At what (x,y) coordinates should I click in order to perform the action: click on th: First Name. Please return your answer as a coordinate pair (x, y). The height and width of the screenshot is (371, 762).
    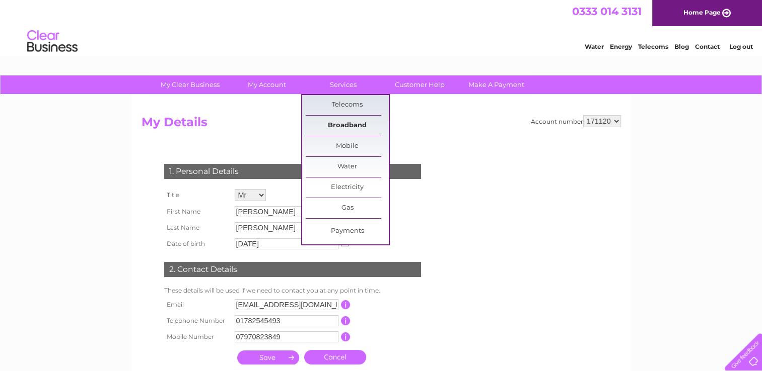
    Looking at the image, I should click on (197, 212).